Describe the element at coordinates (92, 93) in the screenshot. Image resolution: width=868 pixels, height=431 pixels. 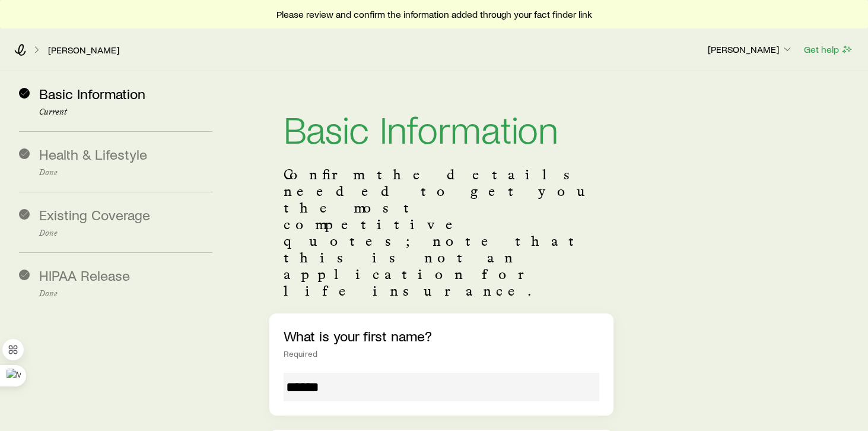
I see `span: Basic Information` at that location.